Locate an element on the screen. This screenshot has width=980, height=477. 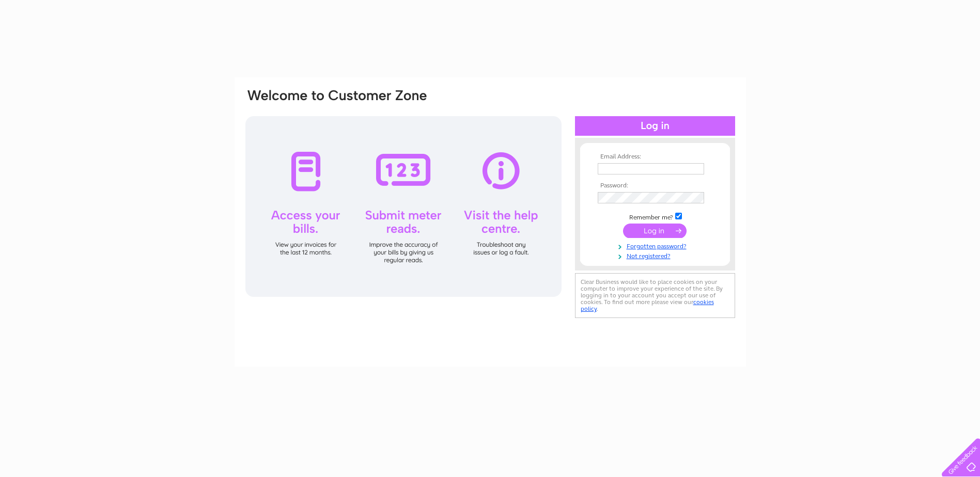
th: Password: is located at coordinates (655, 186).